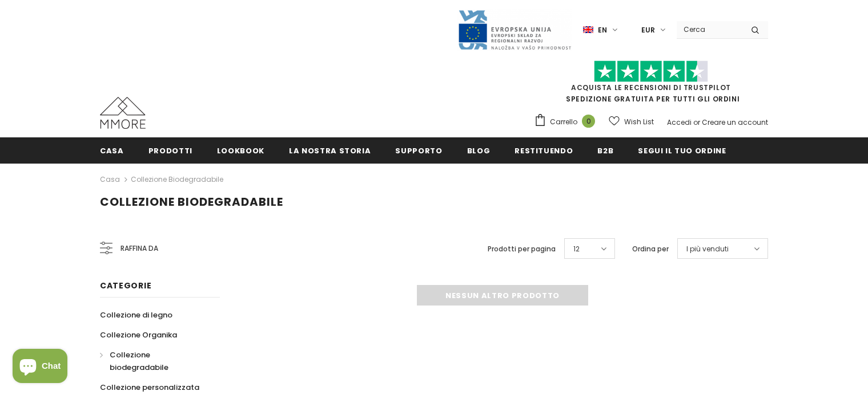 The image size is (868, 395). I want to click on span: 12, so click(576, 250).